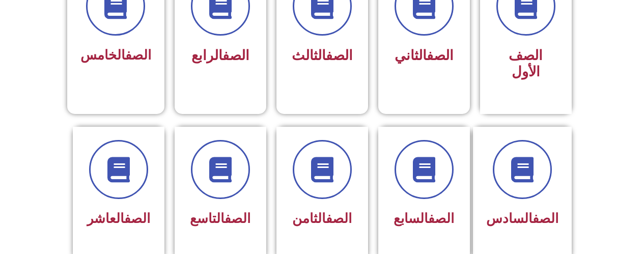  Describe the element at coordinates (525, 64) in the screenshot. I see `span: الصف الأول` at that location.